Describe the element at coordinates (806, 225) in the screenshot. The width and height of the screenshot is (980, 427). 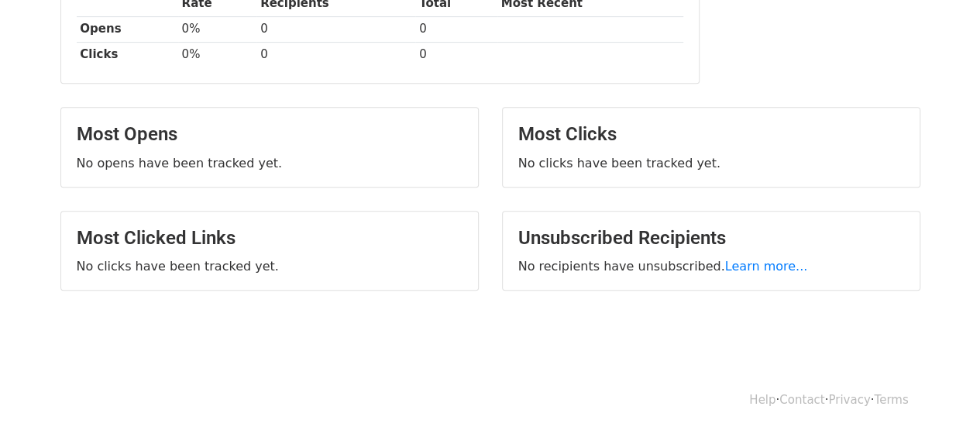
I see `div: Chat Widget` at that location.